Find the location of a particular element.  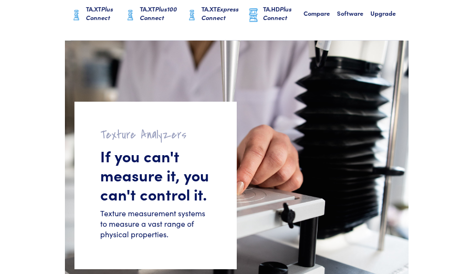

h1: If you can't measure it, you can't control it. is located at coordinates (155, 175).